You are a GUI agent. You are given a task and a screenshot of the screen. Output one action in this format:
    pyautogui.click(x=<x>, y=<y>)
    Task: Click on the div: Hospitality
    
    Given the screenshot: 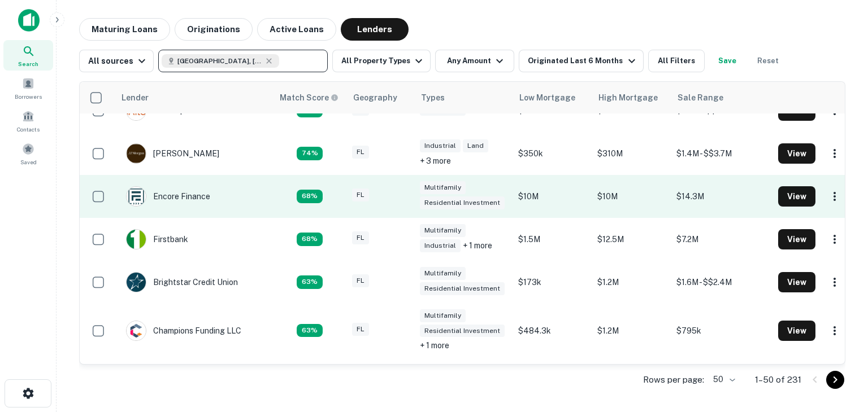 What is the action you would take?
    pyautogui.click(x=443, y=371)
    